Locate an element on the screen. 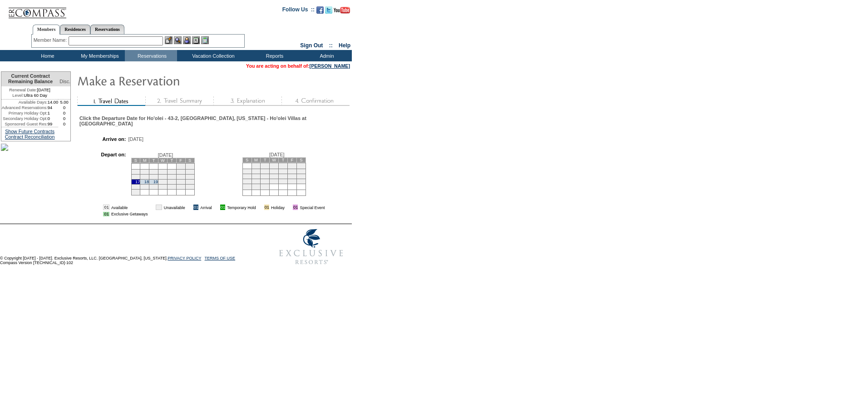  a: Sign Out is located at coordinates (311, 45).